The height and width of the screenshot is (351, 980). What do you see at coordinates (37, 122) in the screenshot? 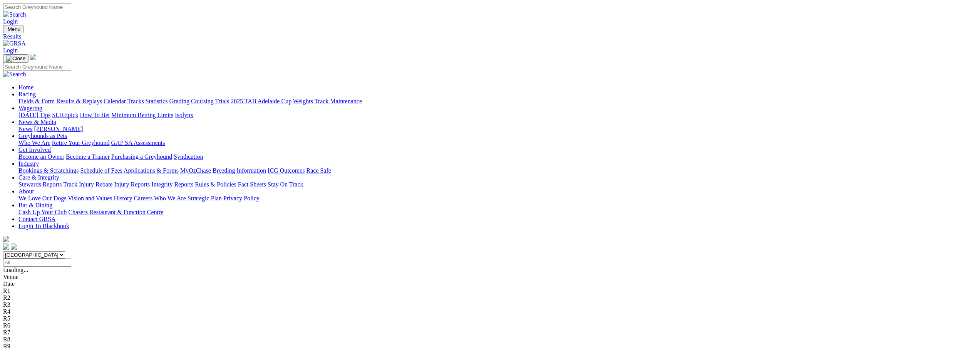
I see `a: News & Media` at bounding box center [37, 122].